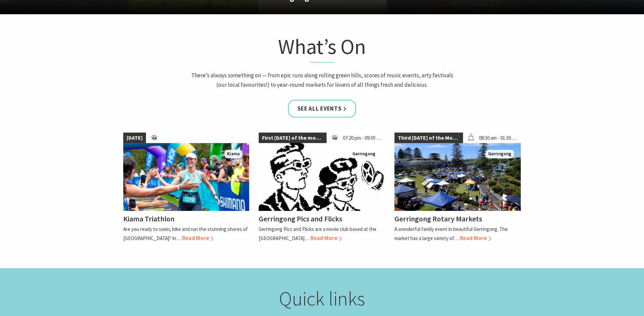 This screenshot has width=644, height=316. Describe the element at coordinates (458, 177) in the screenshot. I see `img: Christmas Market and Street Parade` at that location.